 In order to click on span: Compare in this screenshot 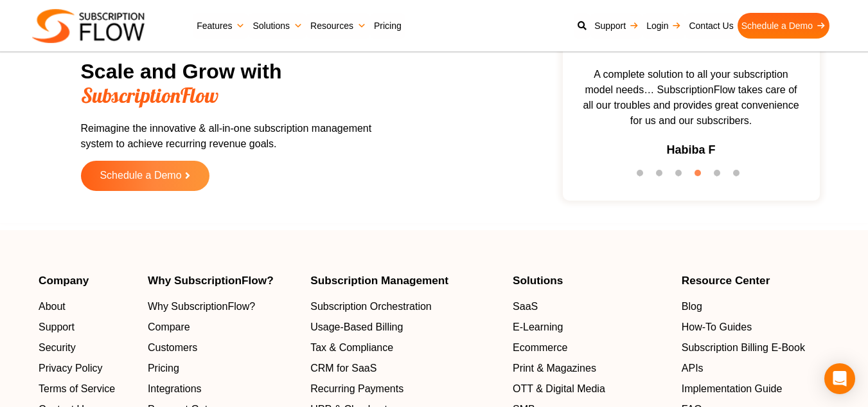, I will do `click(169, 327)`.